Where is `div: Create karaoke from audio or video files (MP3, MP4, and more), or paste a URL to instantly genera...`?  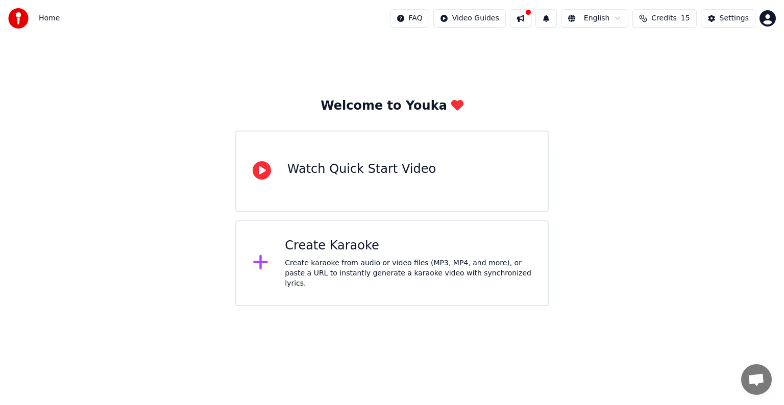
div: Create karaoke from audio or video files (MP3, MP4, and more), or paste a URL to instantly genera... is located at coordinates (408, 274).